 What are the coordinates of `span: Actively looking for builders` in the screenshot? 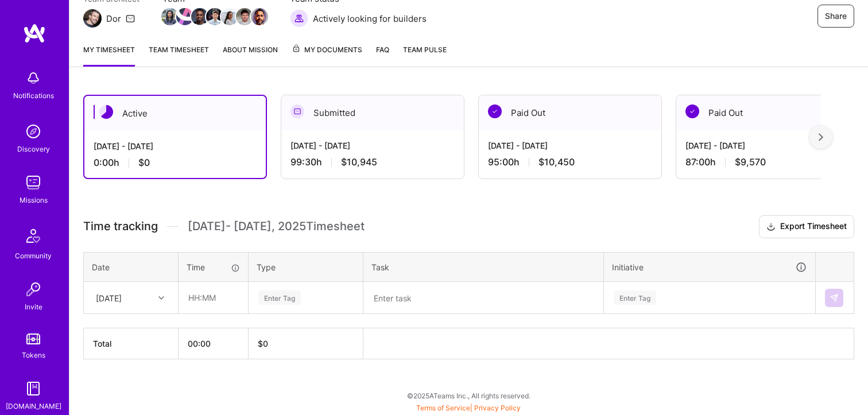 It's located at (369, 18).